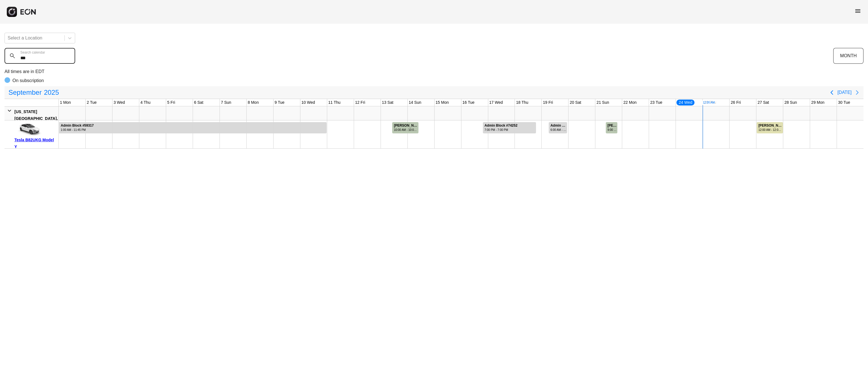 This screenshot has width=868, height=392. Describe the element at coordinates (193, 127) in the screenshot. I see `div: Rented for 103 days by Admin Block Current status is rental` at that location.